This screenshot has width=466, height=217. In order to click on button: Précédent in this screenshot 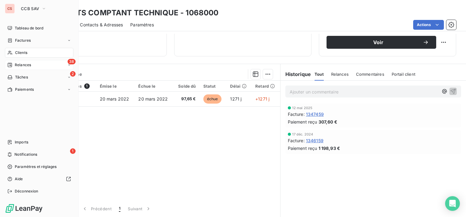, I will do `click(96, 209)`.